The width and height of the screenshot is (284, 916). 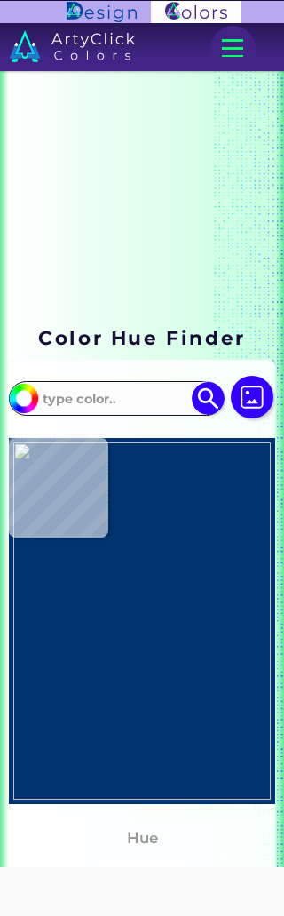 What do you see at coordinates (141, 865) in the screenshot?
I see `h3: Cyan-Blue` at bounding box center [141, 865].